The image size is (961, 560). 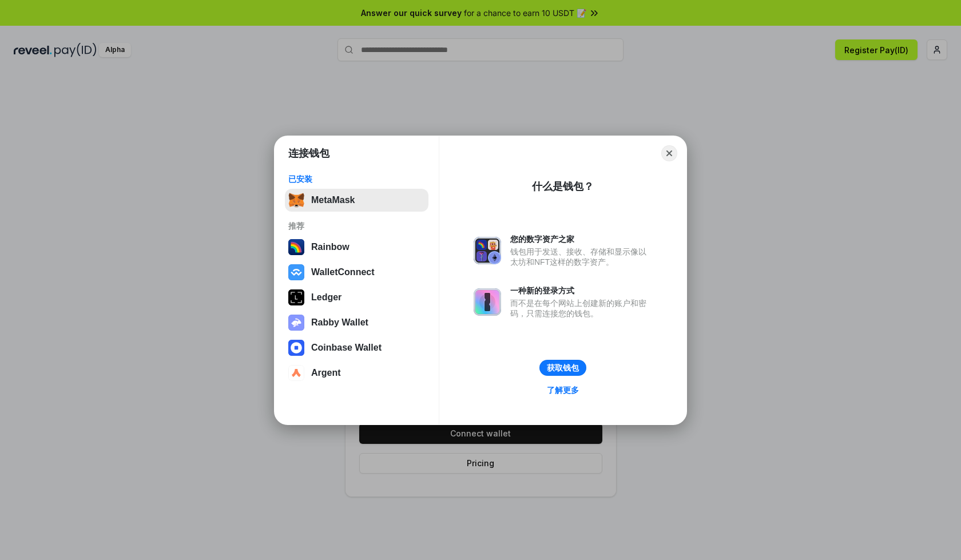 I want to click on div: Rabby Wallet, so click(x=340, y=322).